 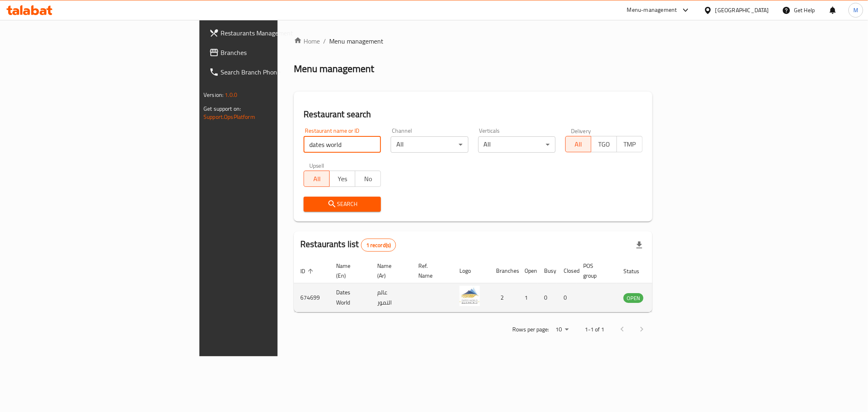 I want to click on span: TMP, so click(x=630, y=144).